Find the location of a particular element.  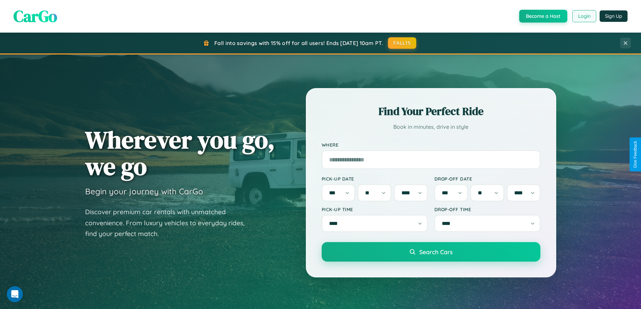

button: Sign Up is located at coordinates (613, 16).